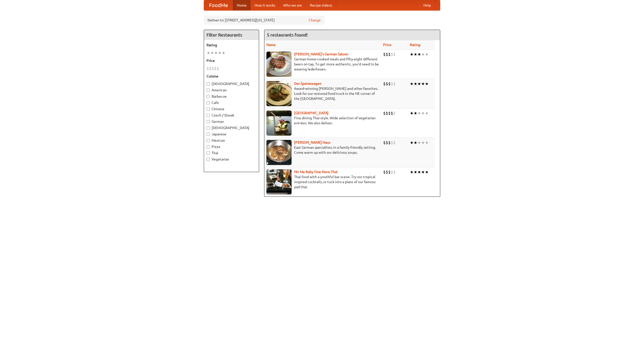 Image resolution: width=644 pixels, height=356 pixels. Describe the element at coordinates (231, 153) in the screenshot. I see `label: Thai` at that location.